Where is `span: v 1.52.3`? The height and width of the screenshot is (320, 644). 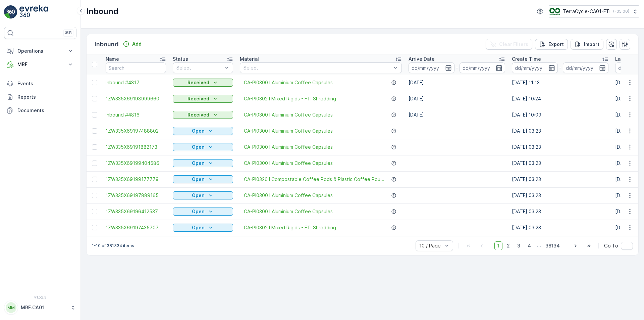
span: v 1.52.3 is located at coordinates (40, 297).